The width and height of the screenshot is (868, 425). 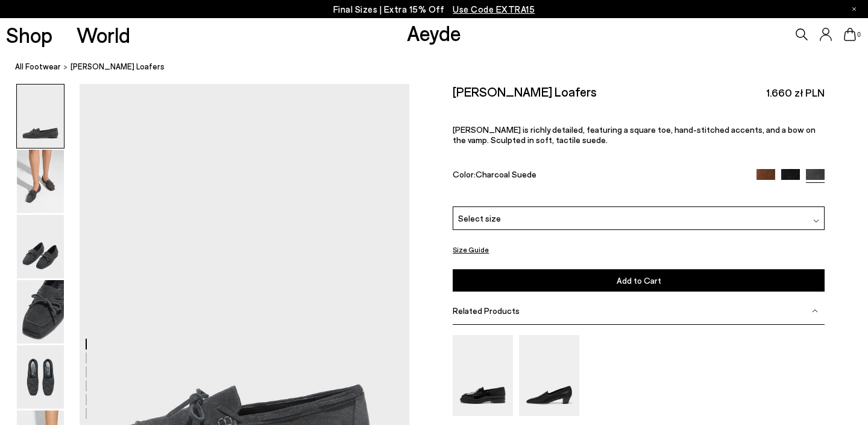 I want to click on img: Jasper Moccasin Loafers - Image 5, so click(x=40, y=377).